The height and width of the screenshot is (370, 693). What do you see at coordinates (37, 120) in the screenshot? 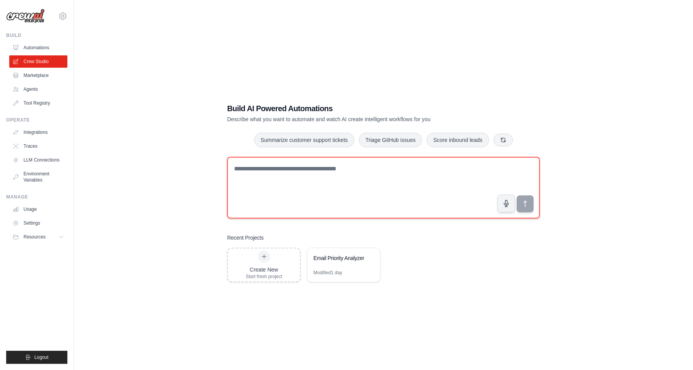
I see `div: Operate` at bounding box center [37, 120].